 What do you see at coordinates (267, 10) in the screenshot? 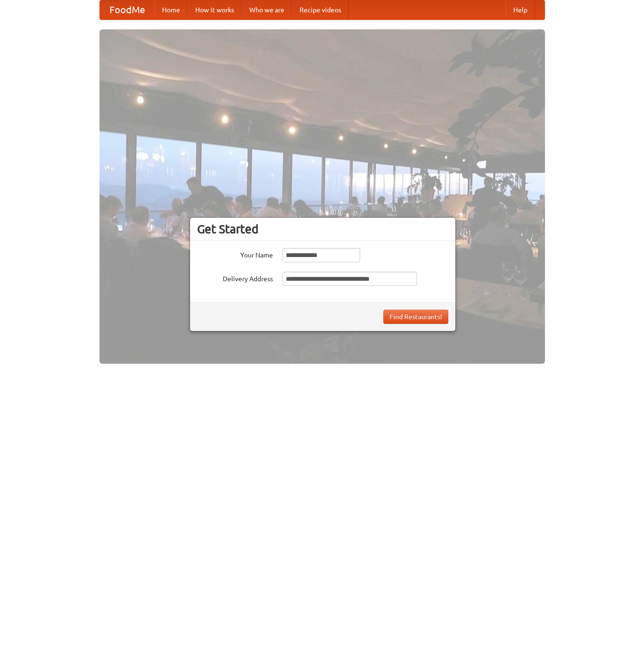
I see `a: Who we are` at bounding box center [267, 10].